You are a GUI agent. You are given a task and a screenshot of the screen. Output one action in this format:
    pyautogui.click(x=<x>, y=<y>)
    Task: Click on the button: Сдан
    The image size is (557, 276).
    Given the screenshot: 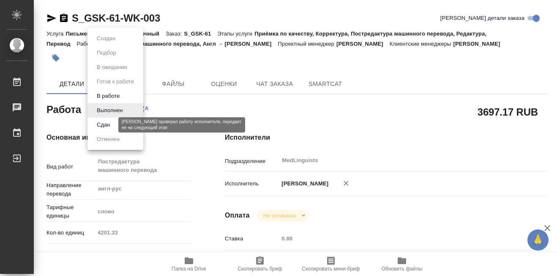 What is the action you would take?
    pyautogui.click(x=103, y=125)
    